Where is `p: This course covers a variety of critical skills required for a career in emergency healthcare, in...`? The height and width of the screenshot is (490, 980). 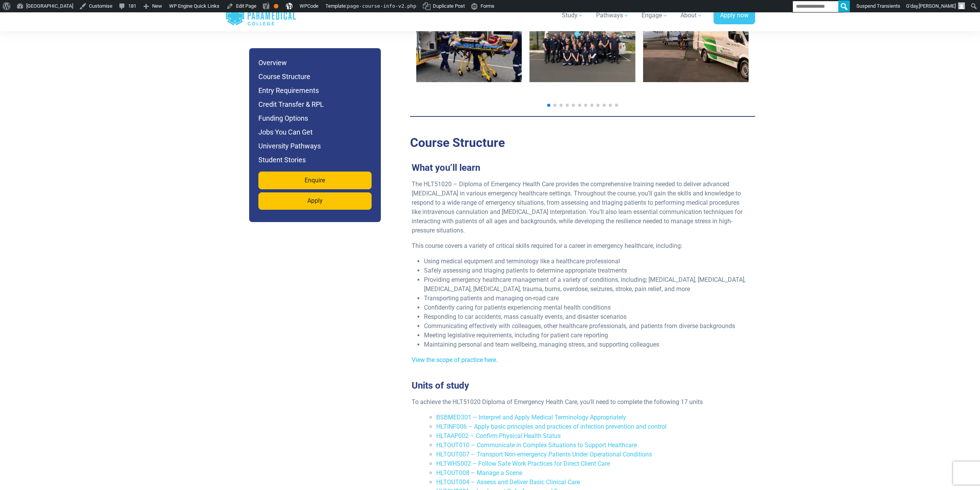
p: This course covers a variety of critical skills required for a career in emergency healthcare, in... is located at coordinates (579, 246).